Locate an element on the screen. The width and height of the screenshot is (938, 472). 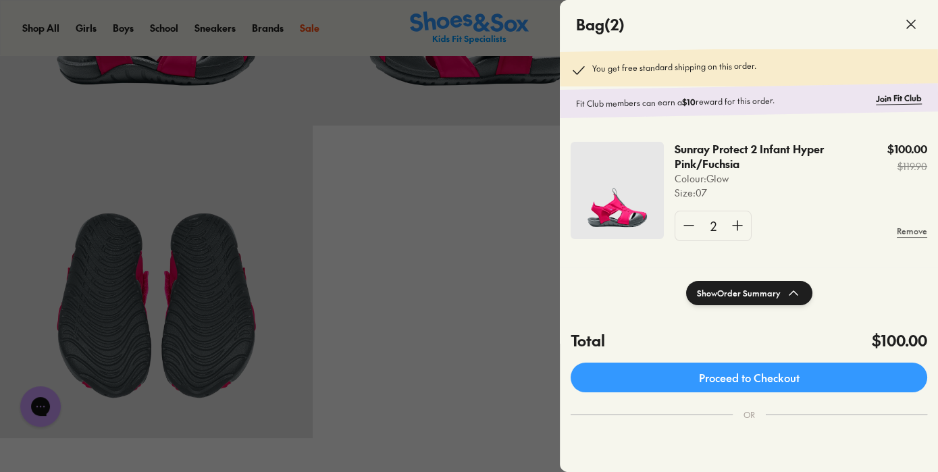
s: $119.90 is located at coordinates (907, 166).